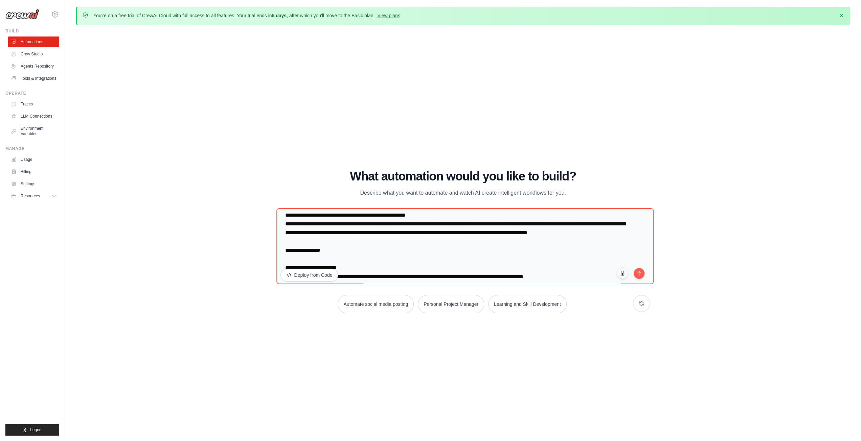  Describe the element at coordinates (388, 16) in the screenshot. I see `a: View plans` at that location.